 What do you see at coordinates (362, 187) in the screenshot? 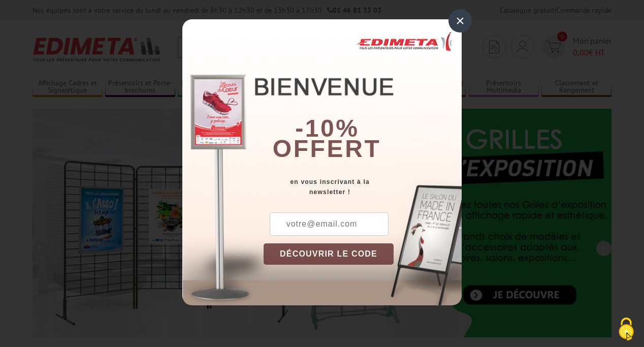
I see `div: en vous inscrivant à la newsletter !` at bounding box center [362, 187].